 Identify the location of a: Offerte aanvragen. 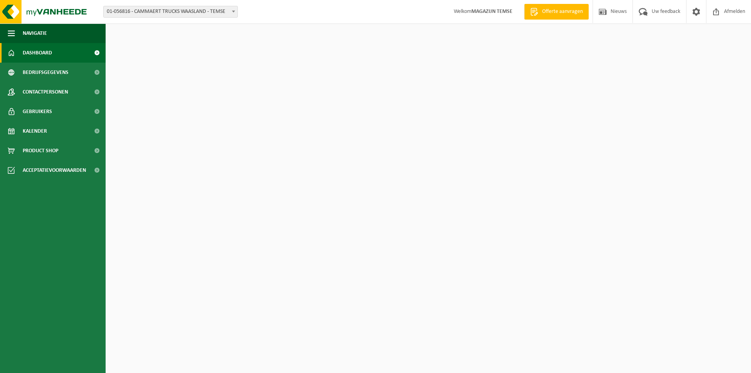
(556, 12).